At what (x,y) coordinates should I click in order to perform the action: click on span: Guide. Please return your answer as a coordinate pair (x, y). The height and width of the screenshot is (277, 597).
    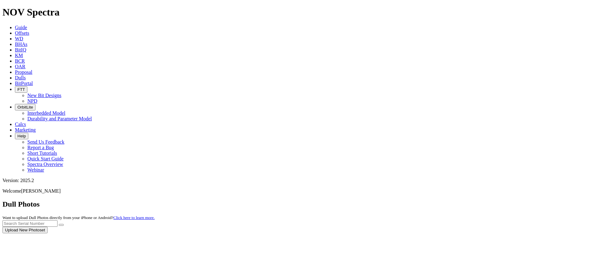
    Looking at the image, I should click on (21, 27).